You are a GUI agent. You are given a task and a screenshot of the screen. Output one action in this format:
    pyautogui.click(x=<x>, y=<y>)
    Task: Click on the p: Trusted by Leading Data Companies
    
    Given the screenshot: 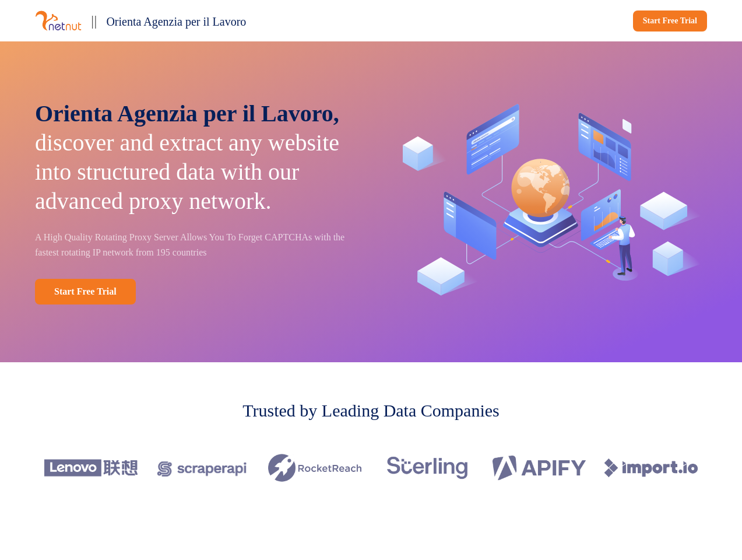 What is the action you would take?
    pyautogui.click(x=371, y=410)
    